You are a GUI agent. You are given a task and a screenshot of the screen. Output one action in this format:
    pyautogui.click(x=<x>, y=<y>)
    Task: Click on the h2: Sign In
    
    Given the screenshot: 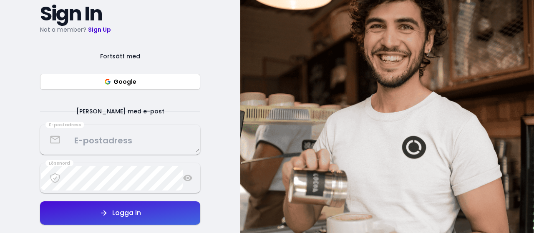 What is the action you would take?
    pyautogui.click(x=120, y=14)
    